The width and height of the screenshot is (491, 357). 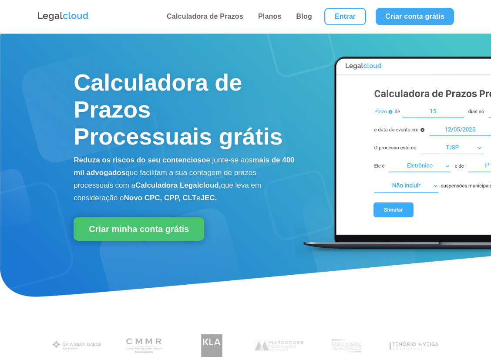 What do you see at coordinates (178, 109) in the screenshot?
I see `span: Calculadora de Prazos Processuais grátis` at bounding box center [178, 109].